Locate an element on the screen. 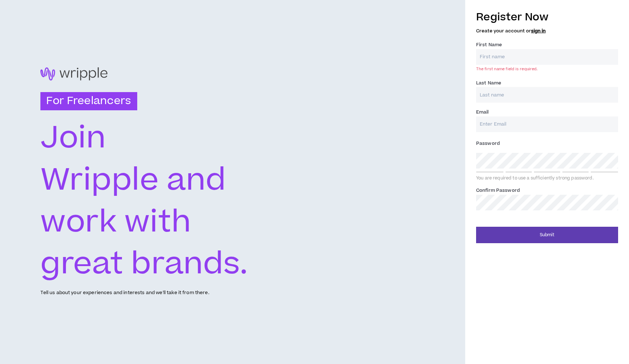  button: Submit is located at coordinates (547, 235).